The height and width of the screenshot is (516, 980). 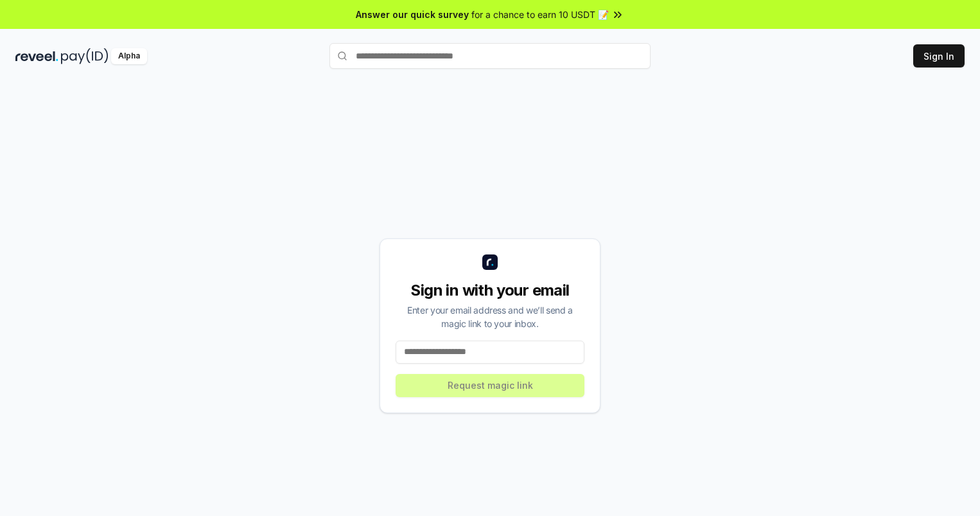 What do you see at coordinates (490, 290) in the screenshot?
I see `div: Sign in with your email` at bounding box center [490, 290].